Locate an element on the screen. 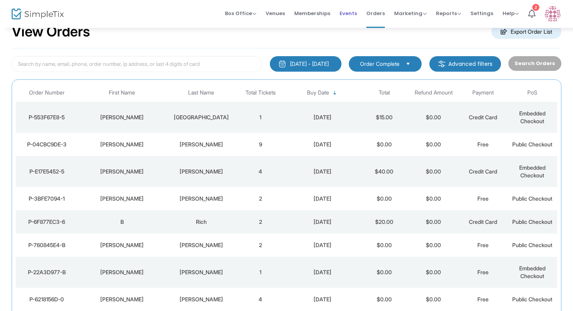 The height and width of the screenshot is (311, 573). span: Orders is located at coordinates (375, 13).